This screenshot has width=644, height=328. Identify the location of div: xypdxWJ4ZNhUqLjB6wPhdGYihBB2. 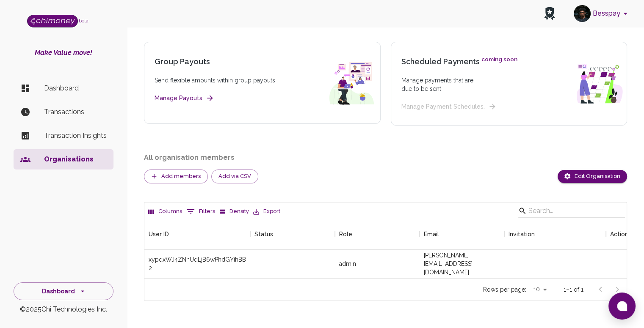
(197, 264).